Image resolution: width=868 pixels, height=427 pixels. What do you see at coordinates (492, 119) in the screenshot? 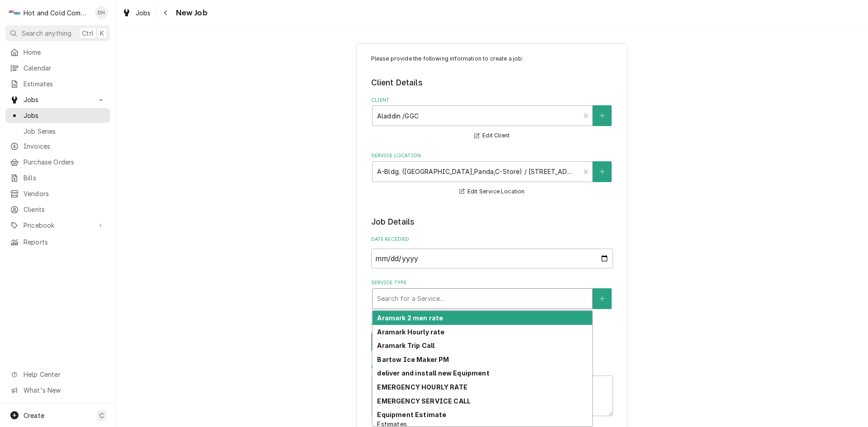
I see `div: Client` at bounding box center [492, 119].